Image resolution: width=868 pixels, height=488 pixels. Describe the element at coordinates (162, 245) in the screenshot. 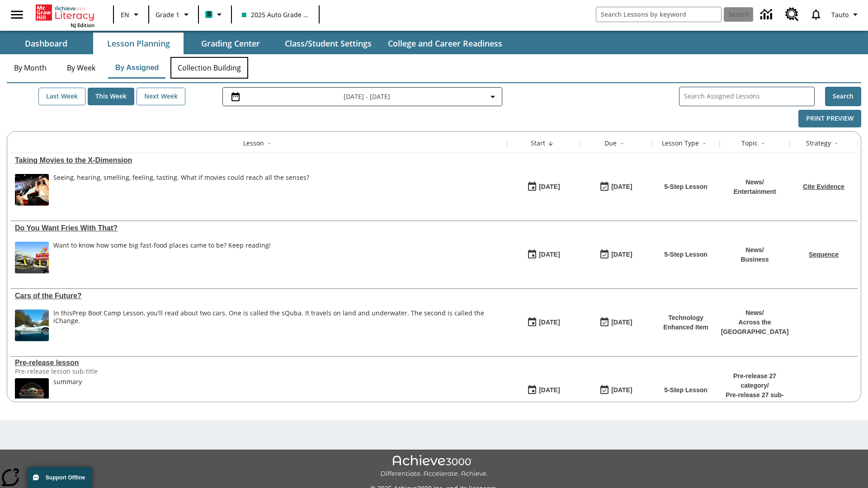

I see `div: Want to know how some big fast-food places came to be? Keep reading!` at that location.